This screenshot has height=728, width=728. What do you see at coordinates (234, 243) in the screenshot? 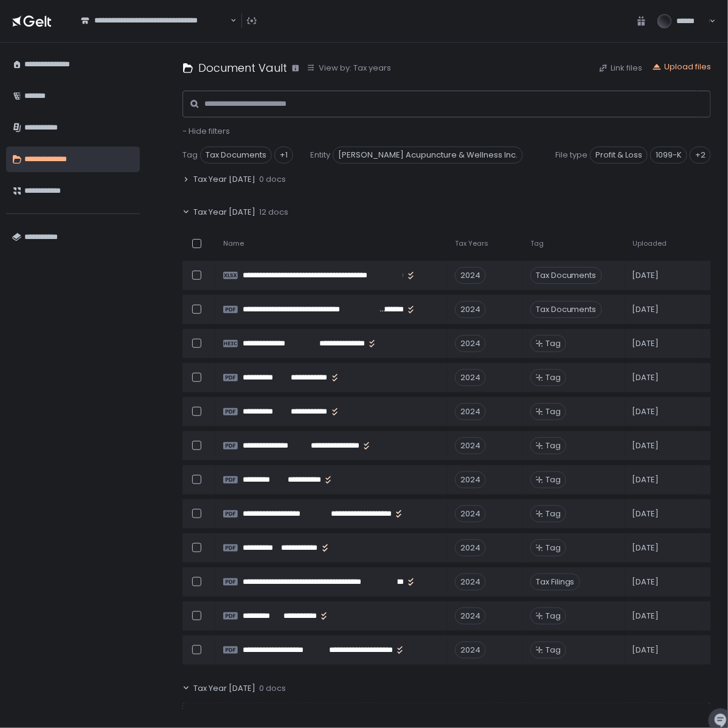
I see `span: Name` at bounding box center [234, 243].